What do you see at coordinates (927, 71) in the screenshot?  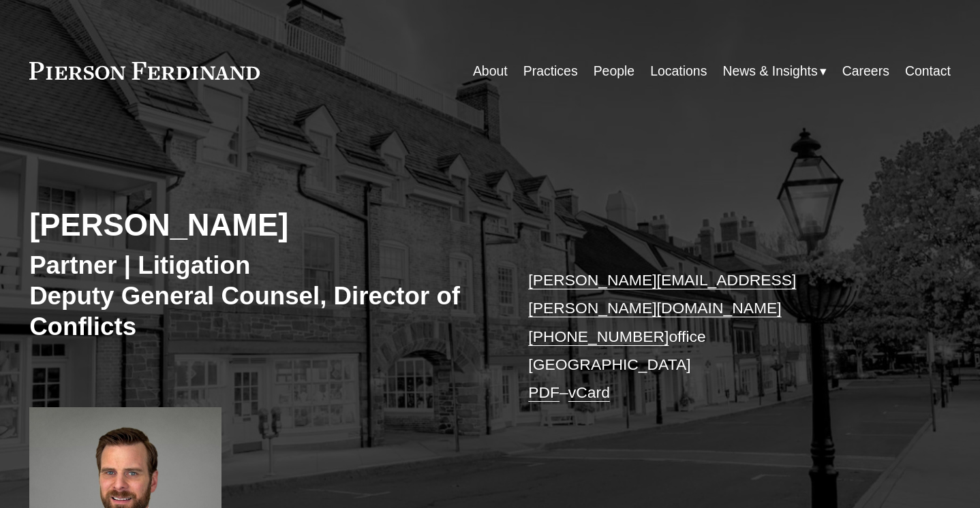 I see `a: Contact` at bounding box center [927, 71].